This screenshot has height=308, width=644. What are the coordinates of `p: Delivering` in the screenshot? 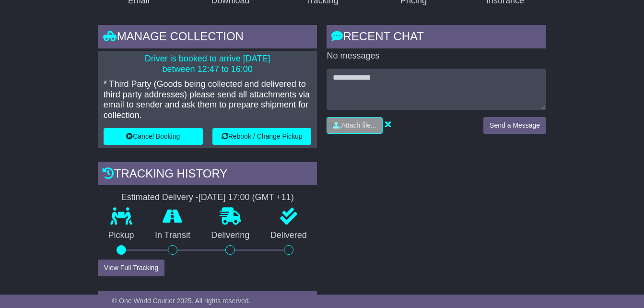 It's located at (230, 235).